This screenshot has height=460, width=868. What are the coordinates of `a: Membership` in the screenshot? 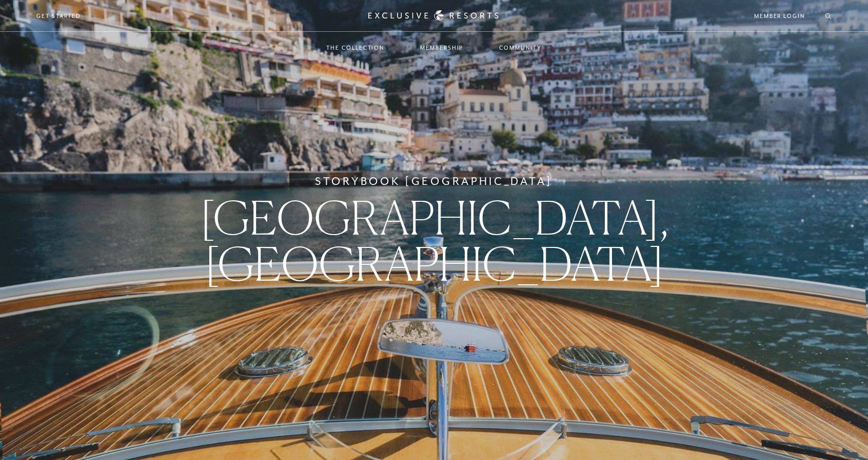 It's located at (442, 48).